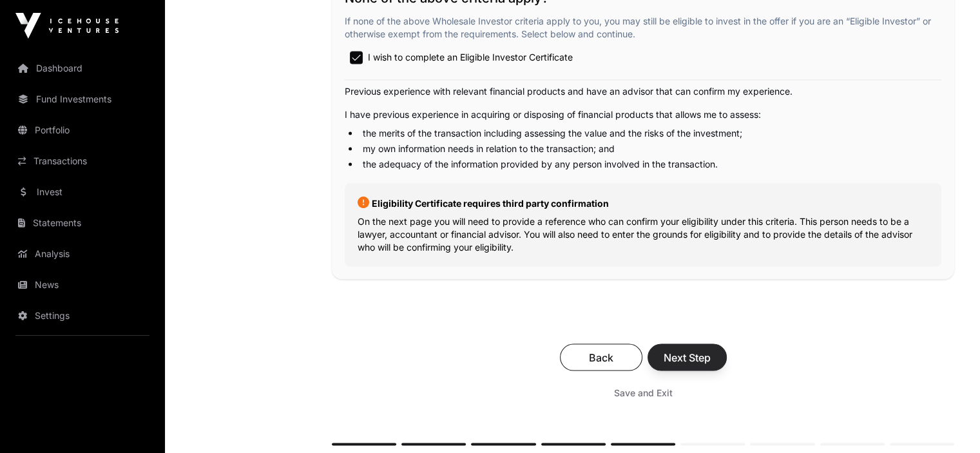 This screenshot has height=453, width=980. What do you see at coordinates (687, 357) in the screenshot?
I see `button: Next Step` at bounding box center [687, 357].